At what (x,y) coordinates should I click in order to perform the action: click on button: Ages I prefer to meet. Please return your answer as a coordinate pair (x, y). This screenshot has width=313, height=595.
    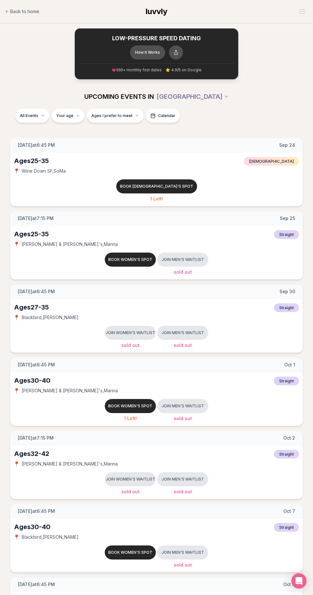
    Looking at the image, I should click on (115, 116).